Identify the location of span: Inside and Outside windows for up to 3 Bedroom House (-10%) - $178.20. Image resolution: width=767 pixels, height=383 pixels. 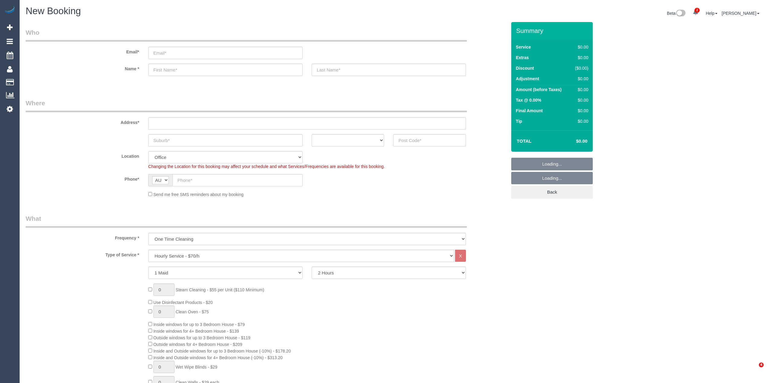
(222, 351).